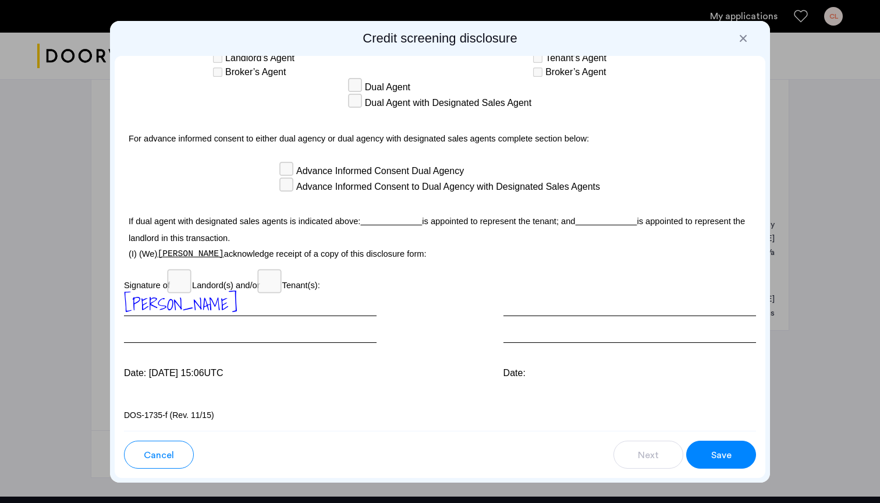  What do you see at coordinates (440, 254) in the screenshot?
I see `p: (I) (We) acknowledge receipt of a copy of this disclosure form:` at bounding box center [440, 254].